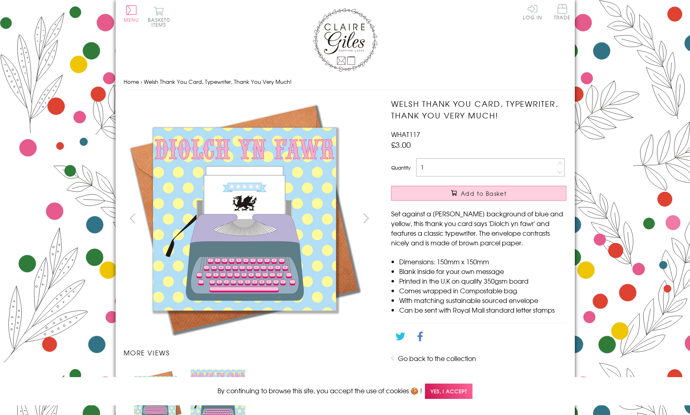 The image size is (690, 415). What do you see at coordinates (562, 12) in the screenshot?
I see `span: Trade` at bounding box center [562, 12].